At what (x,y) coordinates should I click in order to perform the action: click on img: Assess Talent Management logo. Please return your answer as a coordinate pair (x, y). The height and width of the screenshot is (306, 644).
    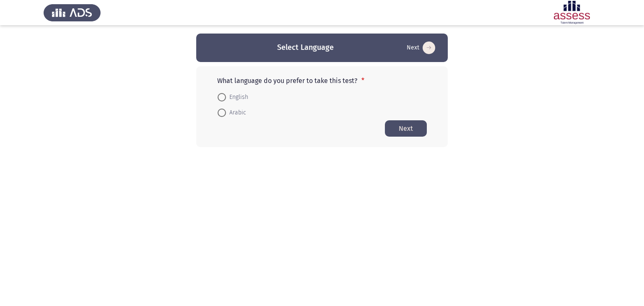
    Looking at the image, I should click on (72, 13).